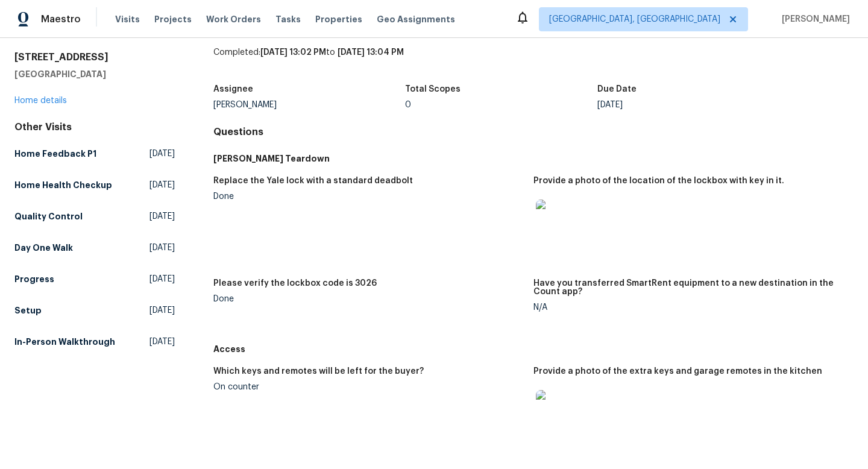 The height and width of the screenshot is (469, 868). What do you see at coordinates (55, 154) in the screenshot?
I see `h5: Home Feedback P1` at bounding box center [55, 154].